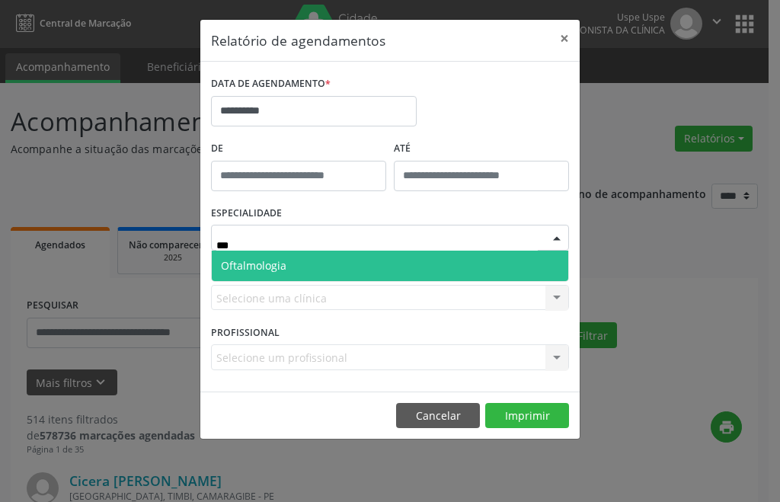 This screenshot has height=502, width=780. I want to click on label: PROFISSIONAL, so click(245, 332).